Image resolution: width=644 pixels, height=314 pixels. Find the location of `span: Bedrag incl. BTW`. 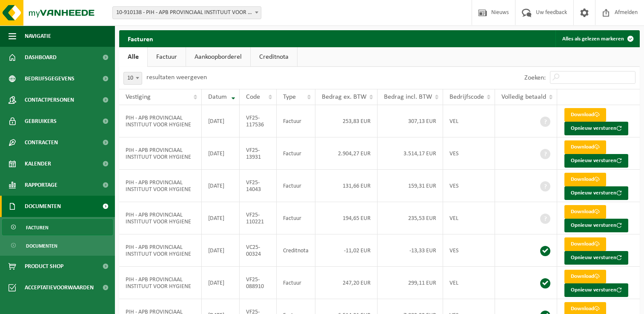

span: Bedrag incl. BTW is located at coordinates (408, 97).